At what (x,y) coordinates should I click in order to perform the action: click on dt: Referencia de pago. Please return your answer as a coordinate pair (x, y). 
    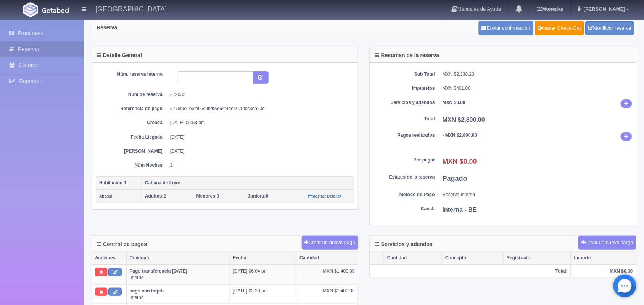
    Looking at the image, I should click on (132, 109).